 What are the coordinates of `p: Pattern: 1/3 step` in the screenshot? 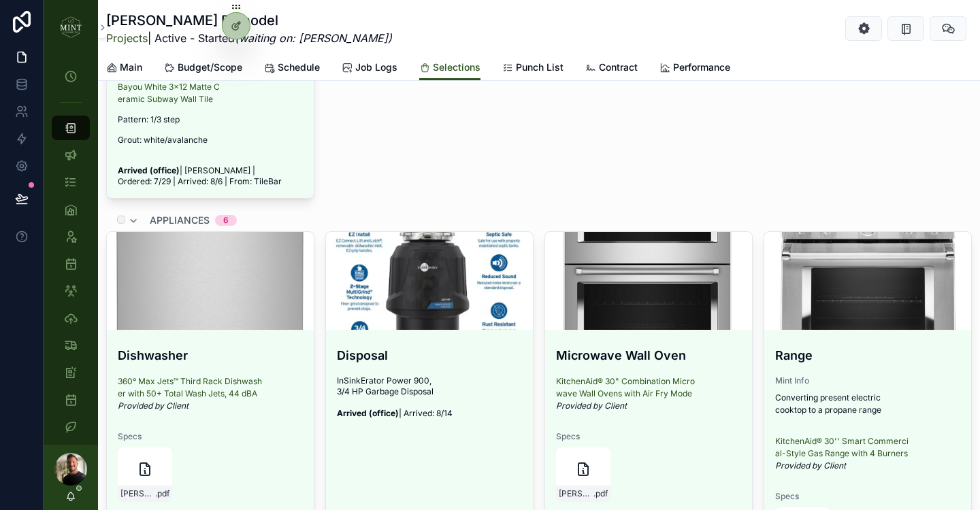 It's located at (210, 120).